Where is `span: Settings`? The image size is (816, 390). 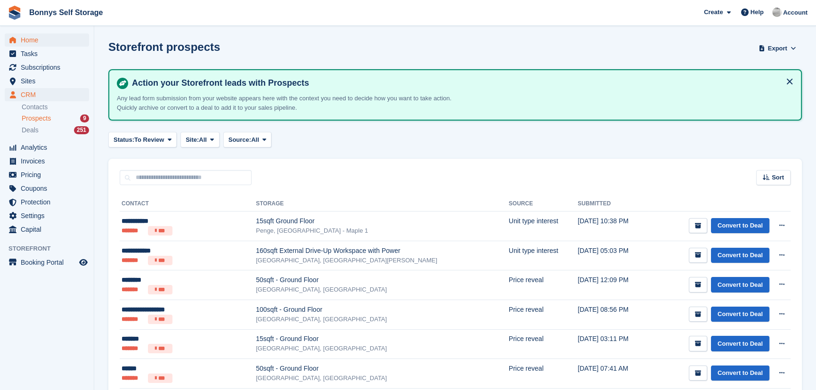
span: Settings is located at coordinates (49, 216).